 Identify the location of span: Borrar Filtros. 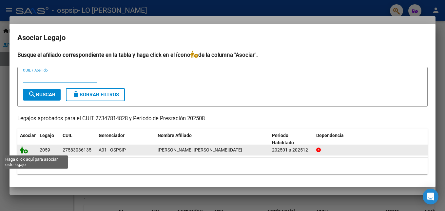
(95, 94).